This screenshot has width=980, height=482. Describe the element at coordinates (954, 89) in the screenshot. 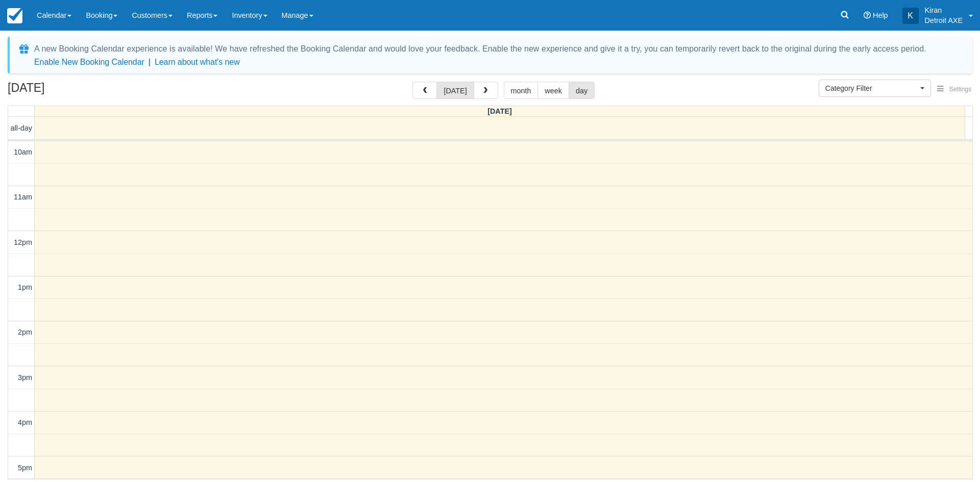

I see `button: Settings` at that location.